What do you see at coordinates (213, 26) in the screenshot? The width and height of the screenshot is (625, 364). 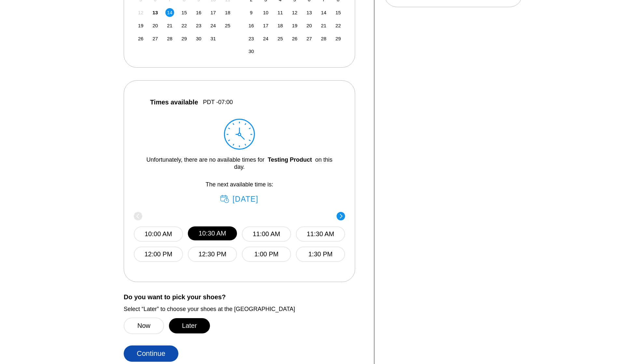 I see `div: Choose Friday, October 24th, 2025` at bounding box center [213, 26].